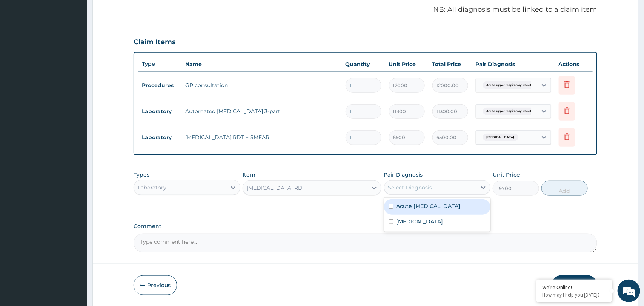 The height and width of the screenshot is (306, 644). What do you see at coordinates (574, 295) in the screenshot?
I see `p: How may I help you today?` at bounding box center [574, 295].